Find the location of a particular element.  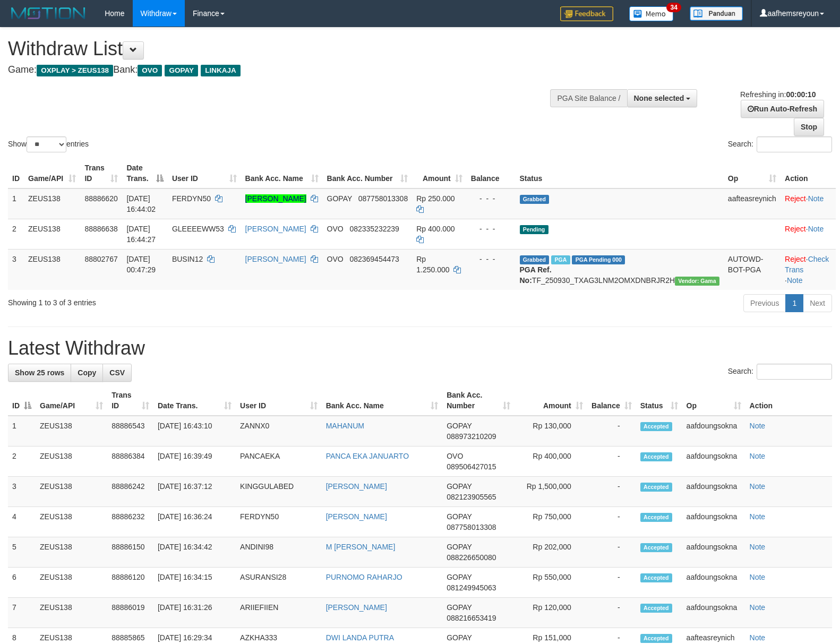

span: Rp 250.000 is located at coordinates (436, 199).